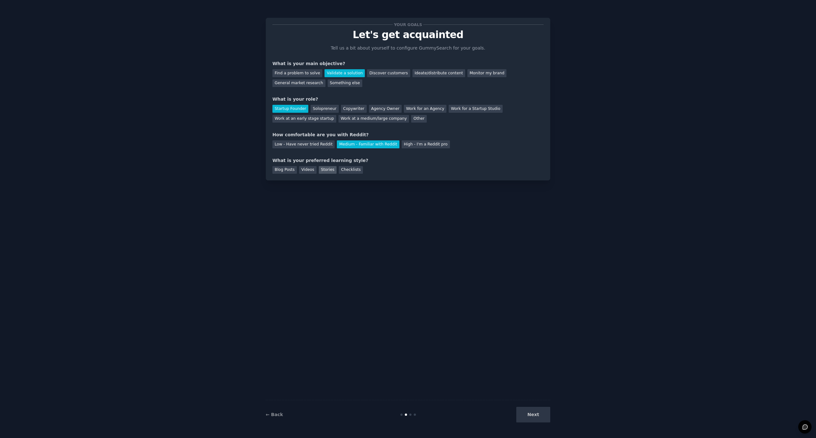  What do you see at coordinates (408, 160) in the screenshot?
I see `div: What is your preferred learning style?` at bounding box center [408, 160].